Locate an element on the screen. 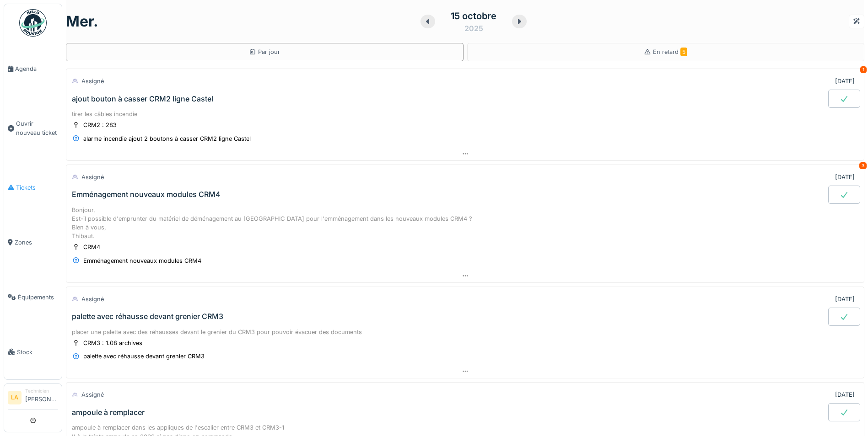 This screenshot has width=868, height=436. div: placer une palette avec des réhausses devant le grenier du CRM3 pour pouvoir évacuer des documents is located at coordinates (465, 332).